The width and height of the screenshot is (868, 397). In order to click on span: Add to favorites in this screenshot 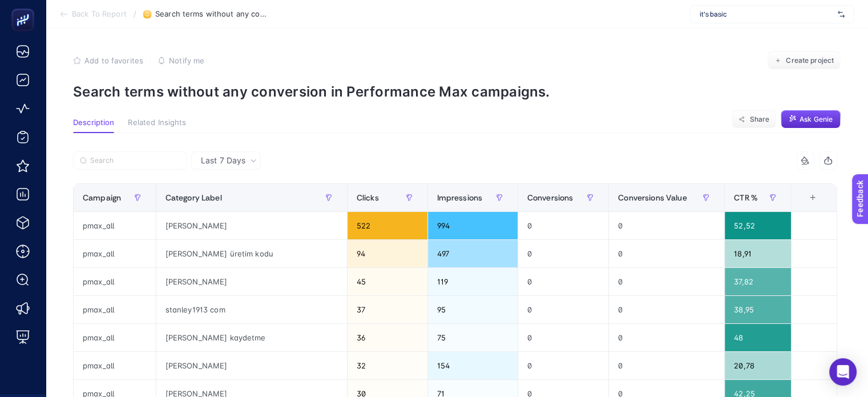, I will do `click(114, 60)`.